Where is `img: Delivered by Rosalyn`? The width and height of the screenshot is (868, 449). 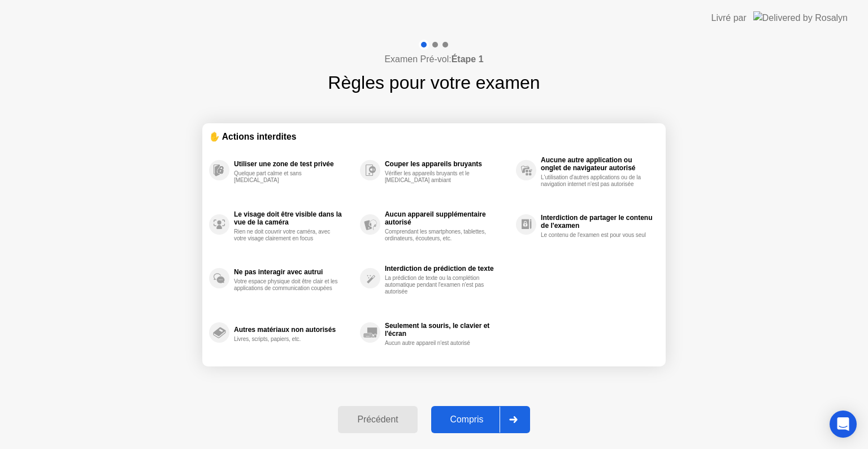
img: Delivered by Rosalyn is located at coordinates (800, 17).